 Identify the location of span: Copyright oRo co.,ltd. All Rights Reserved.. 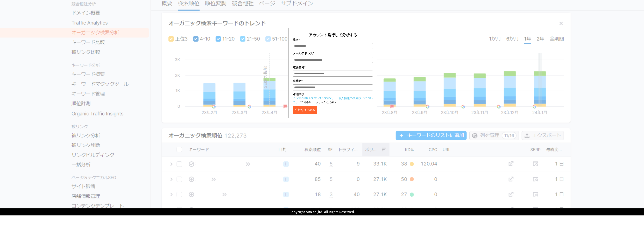
(322, 212).